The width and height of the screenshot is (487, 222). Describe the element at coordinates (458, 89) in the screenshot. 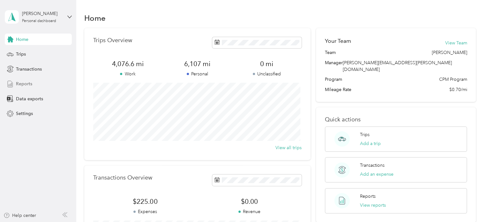

I see `span: $0.70/mi` at that location.